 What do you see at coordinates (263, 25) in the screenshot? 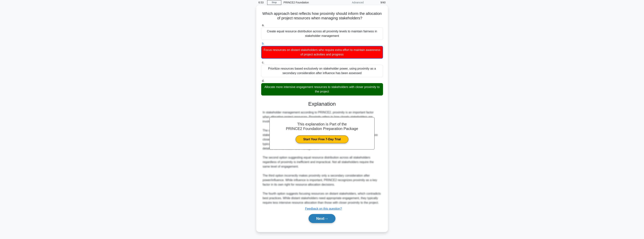
I see `span: a.` at bounding box center [263, 25].